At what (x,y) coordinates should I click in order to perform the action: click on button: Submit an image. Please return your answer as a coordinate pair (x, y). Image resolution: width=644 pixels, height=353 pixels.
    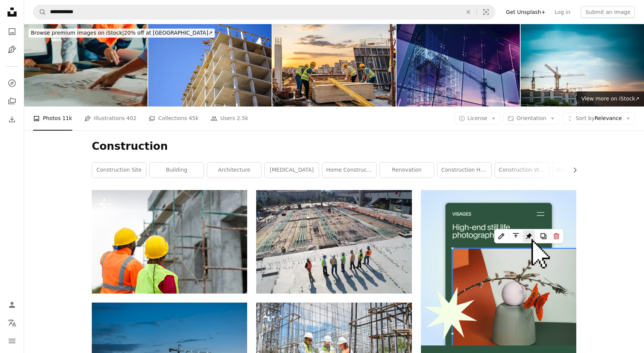
    Looking at the image, I should click on (608, 12).